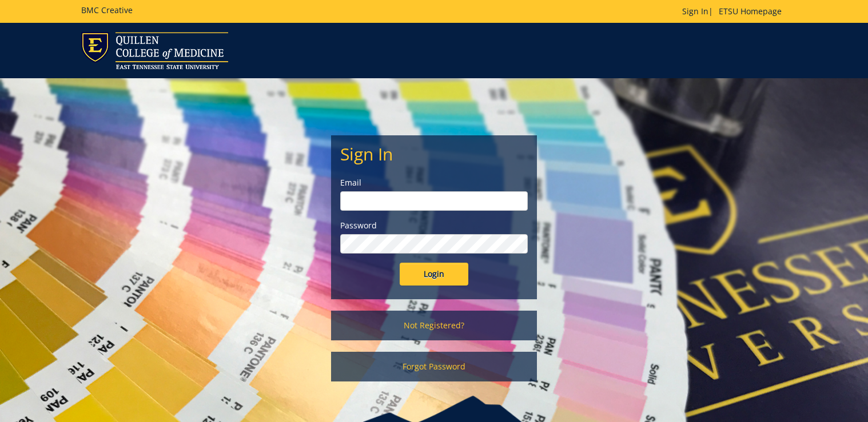  What do you see at coordinates (107, 10) in the screenshot?
I see `h5: BMC Creative` at bounding box center [107, 10].